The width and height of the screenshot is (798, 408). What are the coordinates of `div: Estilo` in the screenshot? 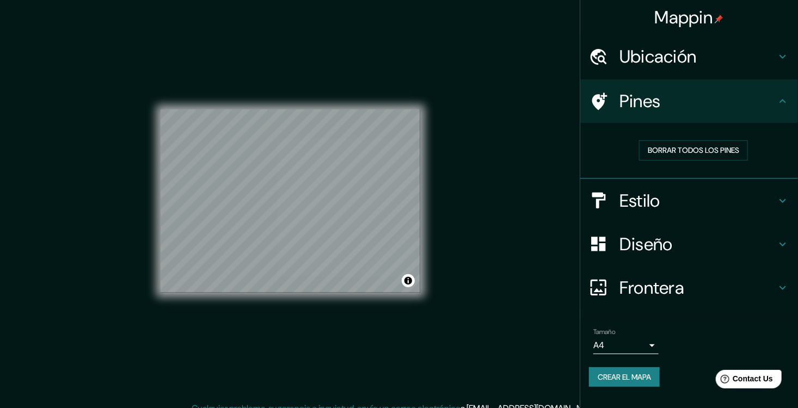 It's located at (689, 201).